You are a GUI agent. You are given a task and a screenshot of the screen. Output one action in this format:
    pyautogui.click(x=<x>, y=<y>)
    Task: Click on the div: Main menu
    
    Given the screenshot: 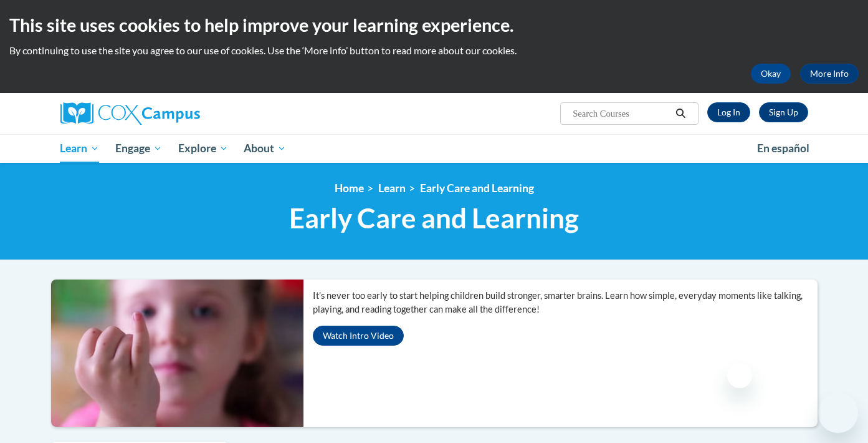 What is the action you would take?
    pyautogui.click(x=434, y=149)
    